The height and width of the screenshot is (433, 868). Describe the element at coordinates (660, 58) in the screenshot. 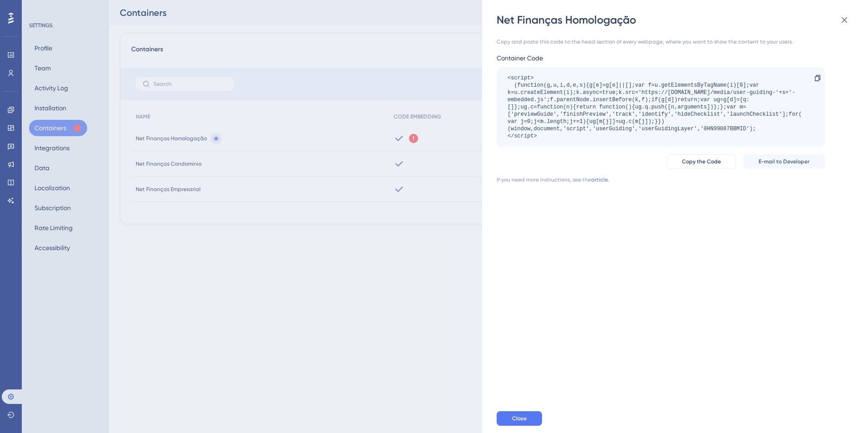

I see `div: Container Code` at that location.